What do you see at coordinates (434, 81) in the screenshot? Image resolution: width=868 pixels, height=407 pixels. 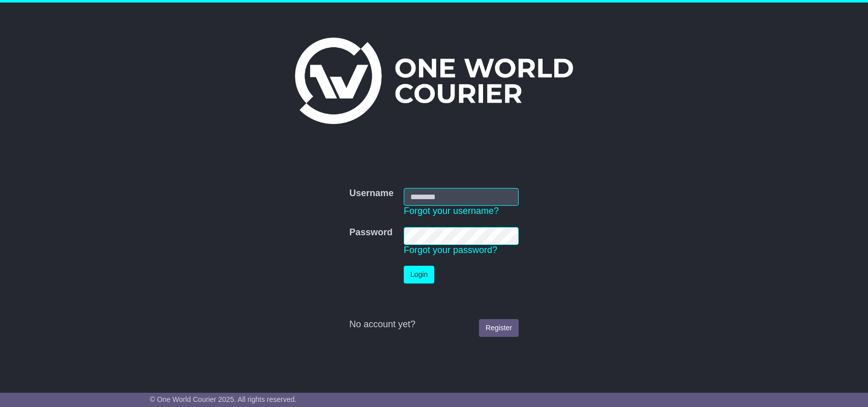 I see `img: One World` at bounding box center [434, 81].